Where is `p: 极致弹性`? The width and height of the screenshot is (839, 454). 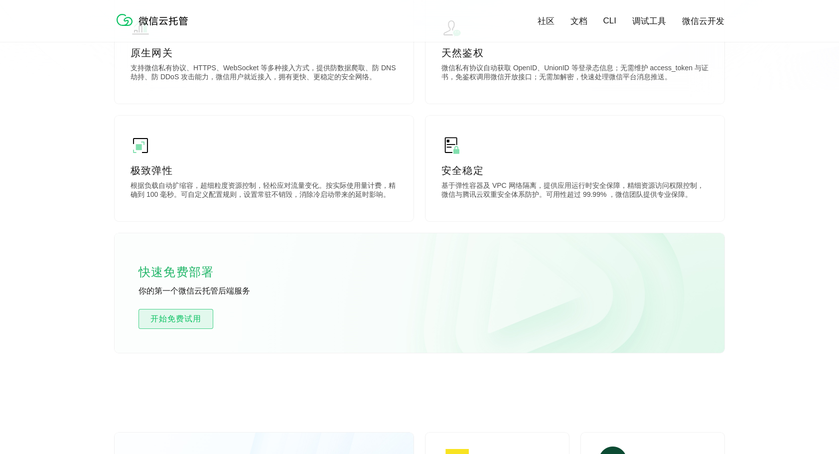 p: 极致弹性 is located at coordinates (264, 170).